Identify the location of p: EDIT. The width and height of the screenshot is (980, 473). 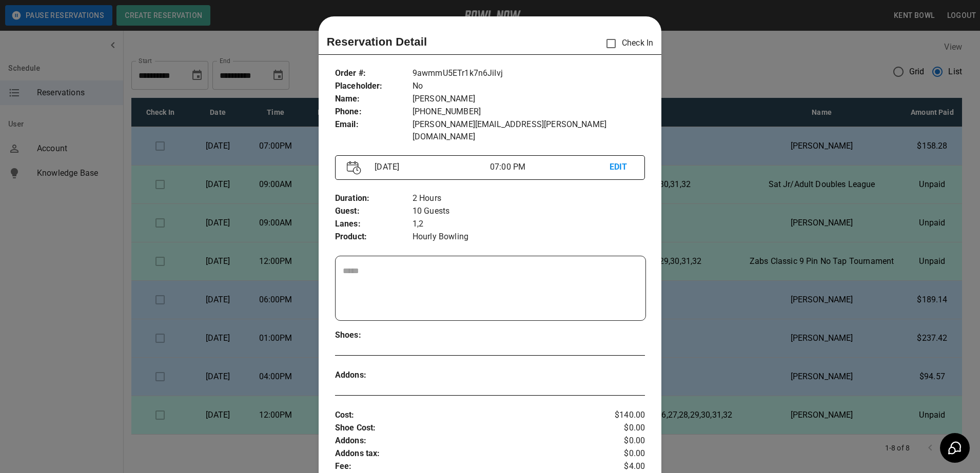
(621, 167).